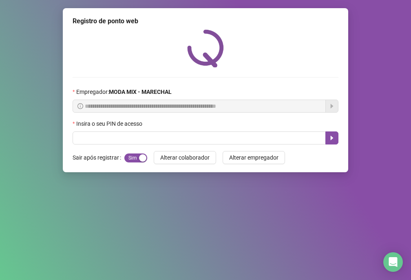  I want to click on strong: MODA MIX - MARECHAL, so click(140, 92).